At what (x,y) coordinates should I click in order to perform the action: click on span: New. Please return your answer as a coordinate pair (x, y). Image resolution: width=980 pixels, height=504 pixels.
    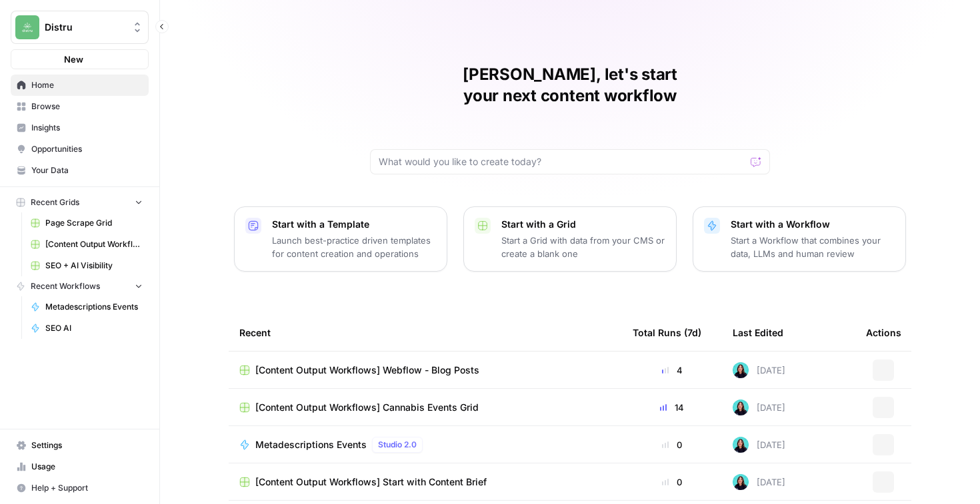
    Looking at the image, I should click on (73, 59).